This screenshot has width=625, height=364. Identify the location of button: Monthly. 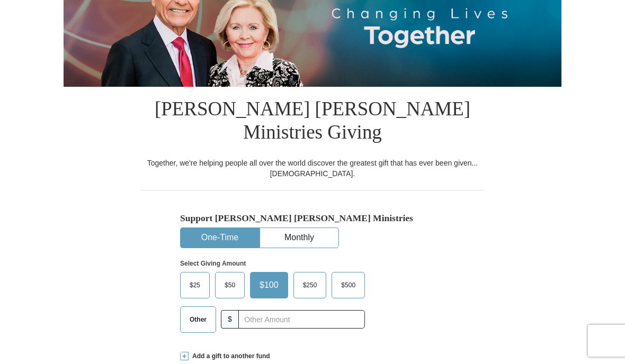
(300, 238).